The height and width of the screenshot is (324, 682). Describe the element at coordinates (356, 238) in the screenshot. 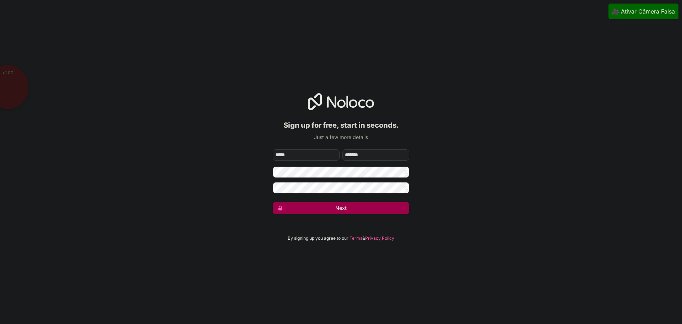

I see `a: Terms` at that location.